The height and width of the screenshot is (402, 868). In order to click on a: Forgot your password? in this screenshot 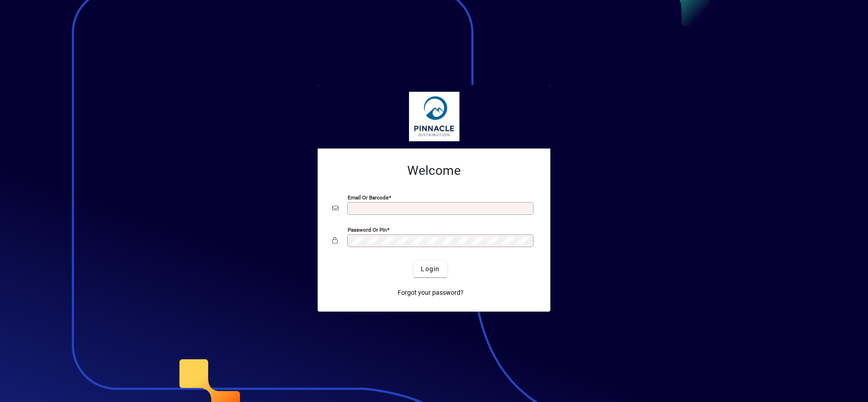, I will do `click(430, 293)`.